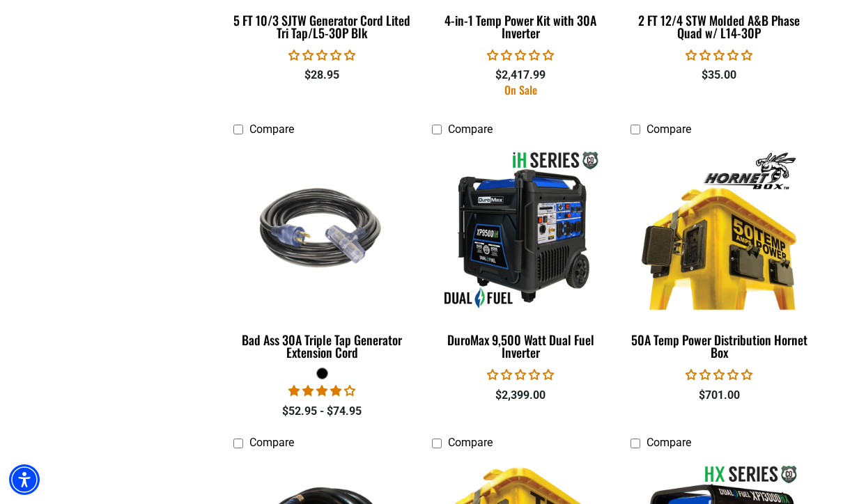 The height and width of the screenshot is (504, 843). Describe the element at coordinates (520, 90) in the screenshot. I see `div: On Sale` at that location.